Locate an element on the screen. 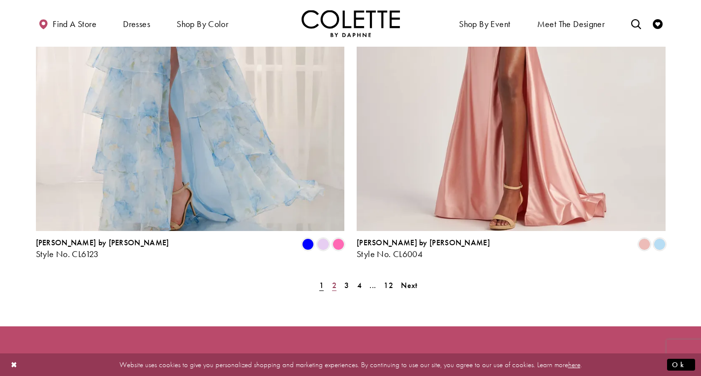 This screenshot has width=701, height=376. div: Colette by Daphne Style No. CL6123 is located at coordinates (102, 249).